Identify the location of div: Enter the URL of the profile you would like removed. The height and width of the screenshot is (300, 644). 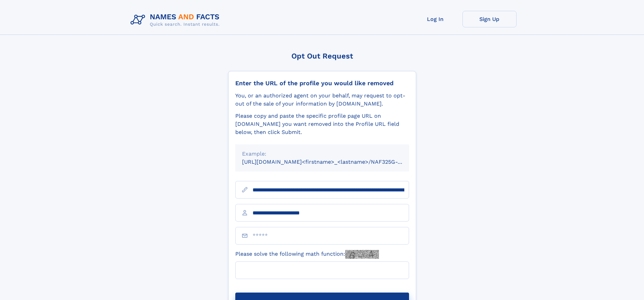
(322, 83).